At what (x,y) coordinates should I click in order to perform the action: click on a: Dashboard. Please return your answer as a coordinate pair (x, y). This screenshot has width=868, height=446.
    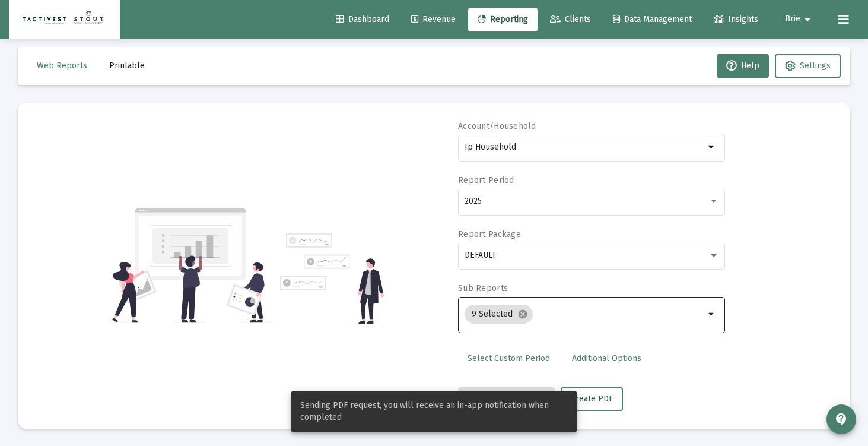
    Looking at the image, I should click on (362, 20).